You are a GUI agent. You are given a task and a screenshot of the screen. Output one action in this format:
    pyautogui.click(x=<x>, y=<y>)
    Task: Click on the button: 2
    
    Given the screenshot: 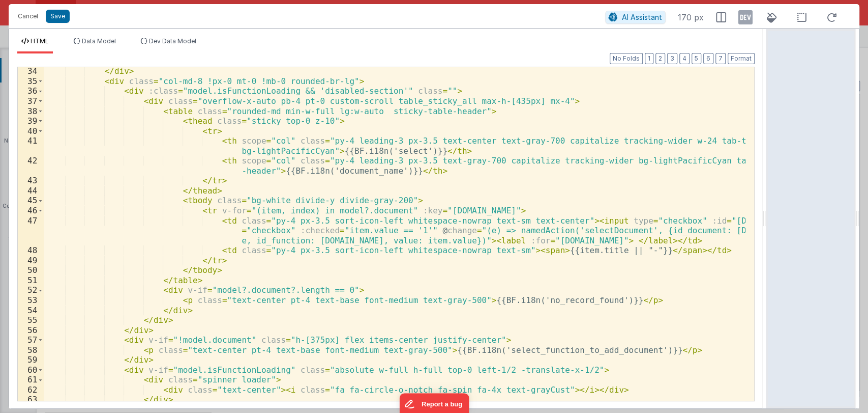 What is the action you would take?
    pyautogui.click(x=660, y=58)
    